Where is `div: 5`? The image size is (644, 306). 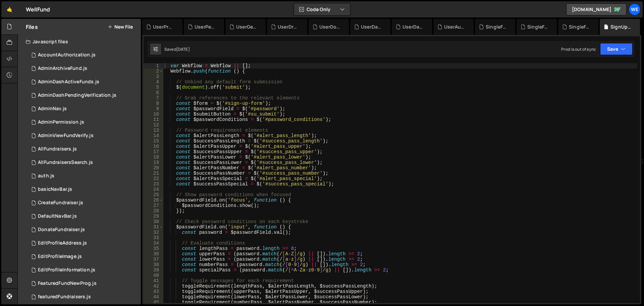 div: 5 is located at coordinates (153, 87).